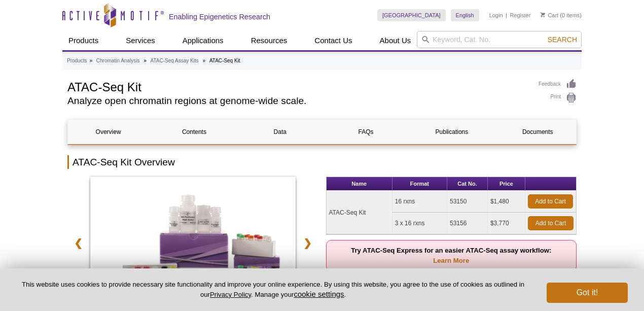 This screenshot has height=311, width=644. I want to click on a: Publications, so click(452, 132).